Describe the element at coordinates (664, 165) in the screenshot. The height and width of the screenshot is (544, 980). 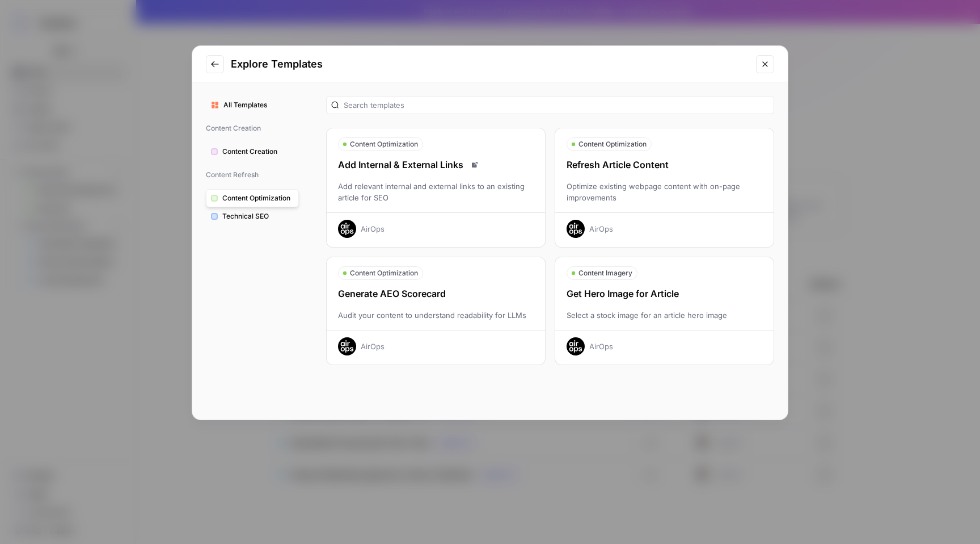
I see `div: Refresh Article Content` at that location.